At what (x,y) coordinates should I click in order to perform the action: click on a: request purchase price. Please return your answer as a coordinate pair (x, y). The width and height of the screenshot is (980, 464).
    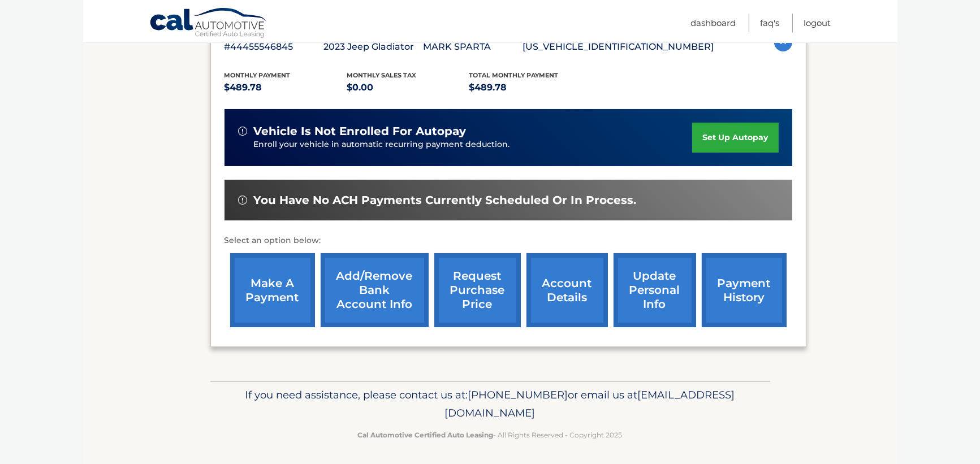
    Looking at the image, I should click on (478, 290).